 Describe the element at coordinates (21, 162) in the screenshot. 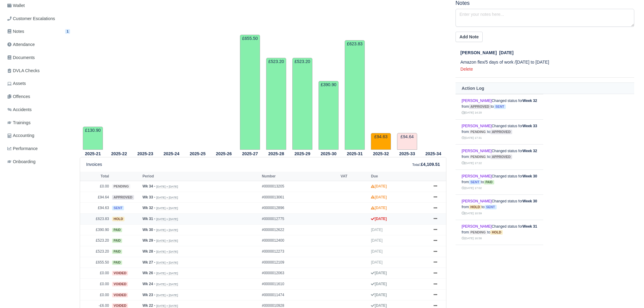

I see `span: Onboarding` at that location.